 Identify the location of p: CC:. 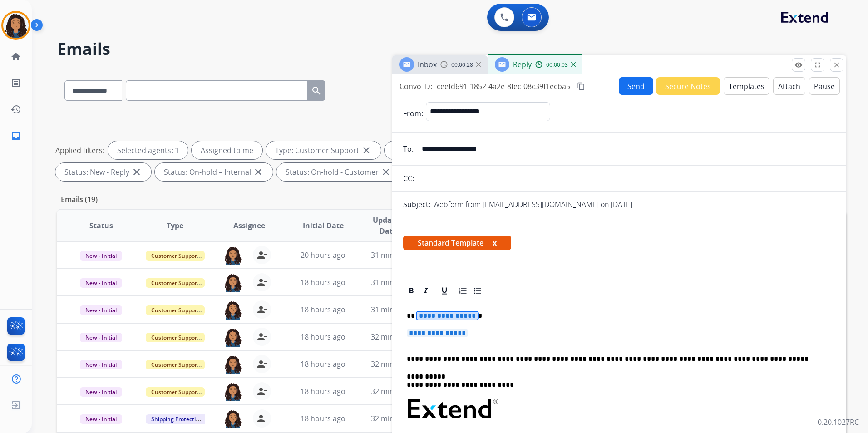
(408, 178).